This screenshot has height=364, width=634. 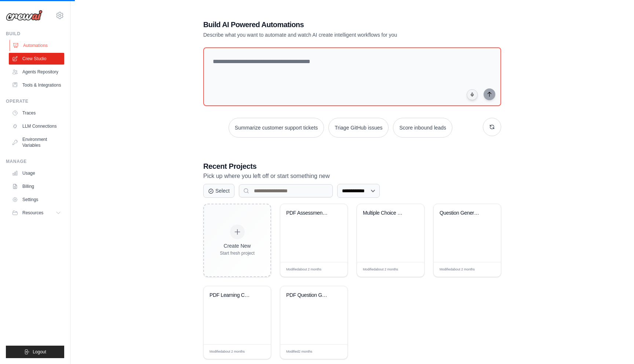 What do you see at coordinates (462, 214) in the screenshot?
I see `div: Question Generator Pro` at bounding box center [462, 214].